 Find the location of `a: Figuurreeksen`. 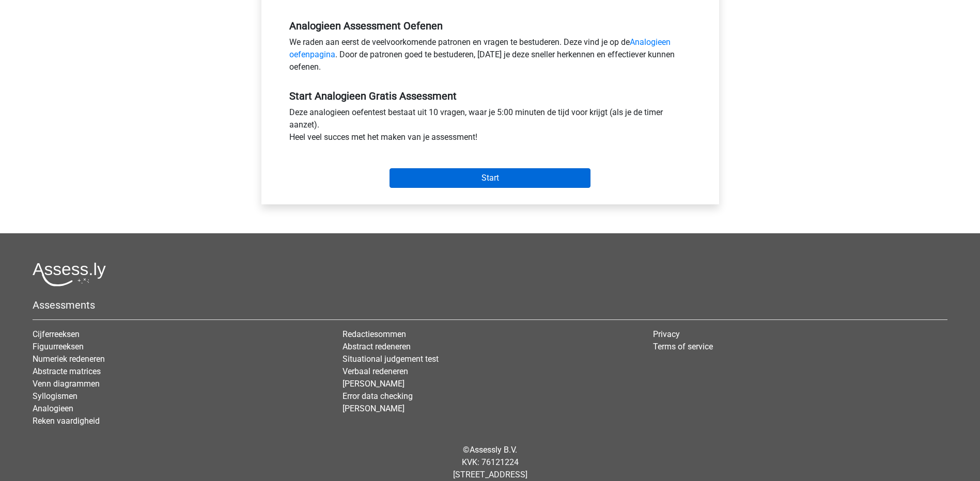

a: Figuurreeksen is located at coordinates (58, 346).